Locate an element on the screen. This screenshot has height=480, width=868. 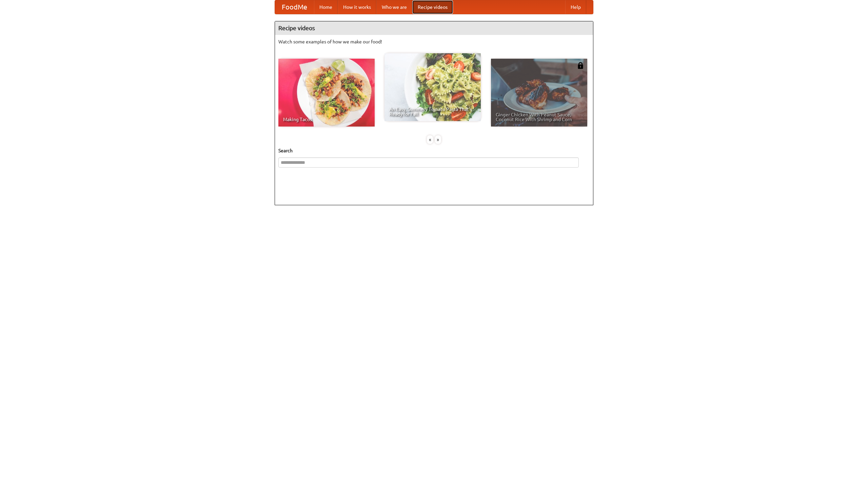
h5: Search is located at coordinates (434, 151).